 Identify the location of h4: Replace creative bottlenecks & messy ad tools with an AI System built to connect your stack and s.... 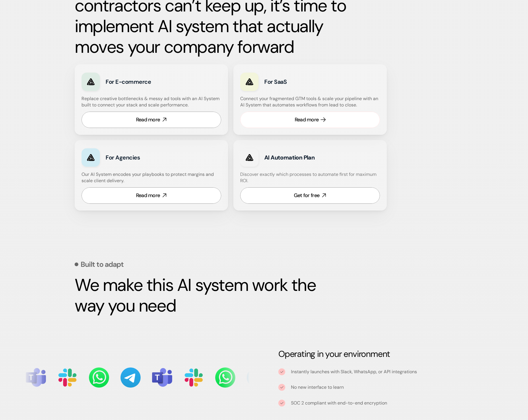
(151, 102).